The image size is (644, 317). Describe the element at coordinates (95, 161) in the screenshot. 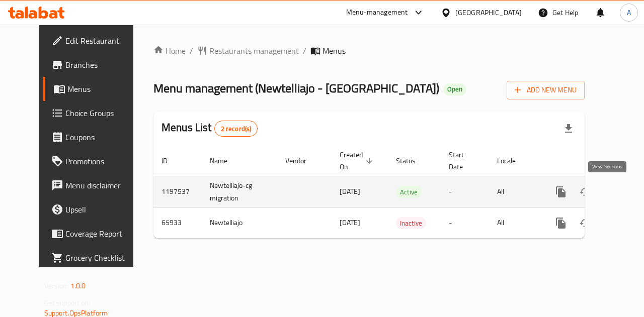

I see `a: Promotions` at that location.